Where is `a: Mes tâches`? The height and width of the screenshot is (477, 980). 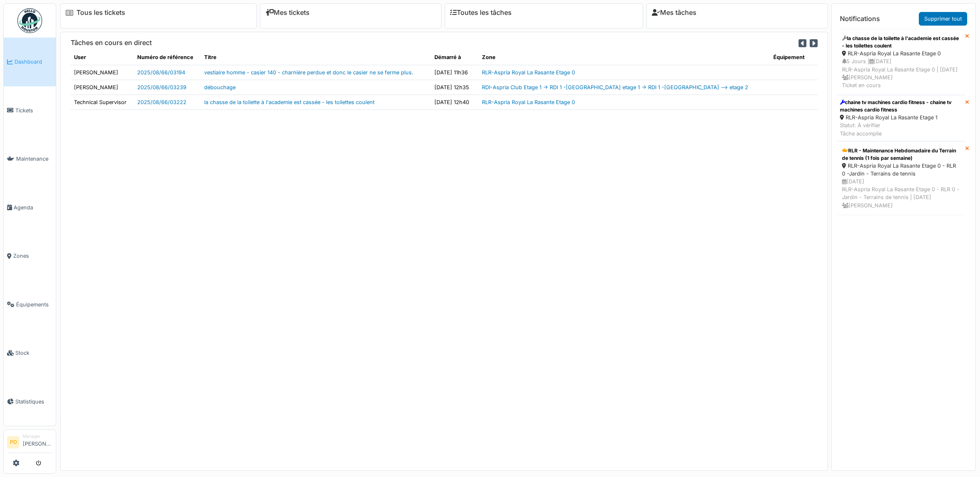
a: Mes tâches is located at coordinates (674, 13).